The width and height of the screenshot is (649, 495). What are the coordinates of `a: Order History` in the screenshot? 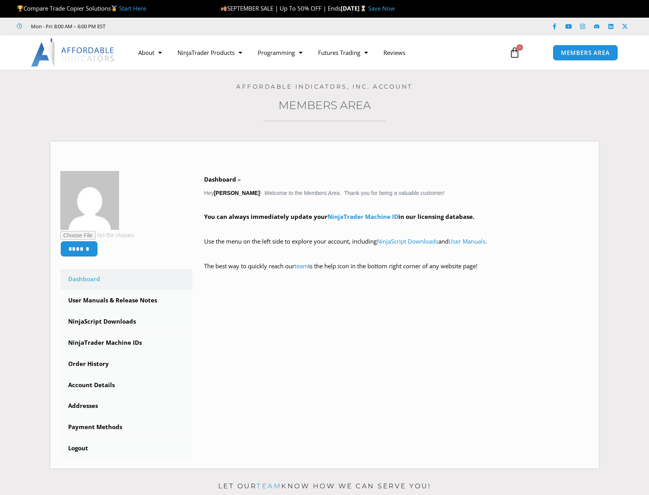 It's located at (127, 364).